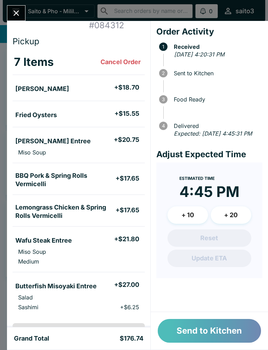  What do you see at coordinates (209, 331) in the screenshot?
I see `button: Send to Kitchen` at bounding box center [209, 331].